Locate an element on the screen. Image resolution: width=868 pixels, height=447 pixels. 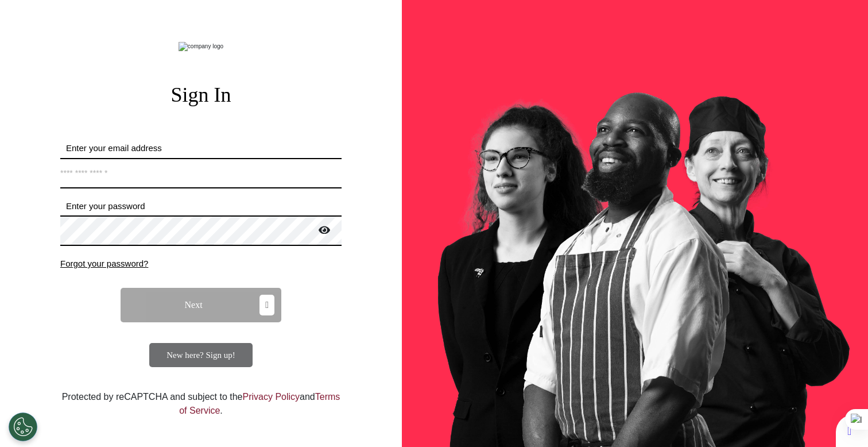
div: Protected by reCAPTCHA and subject to the and . is located at coordinates (201, 404).